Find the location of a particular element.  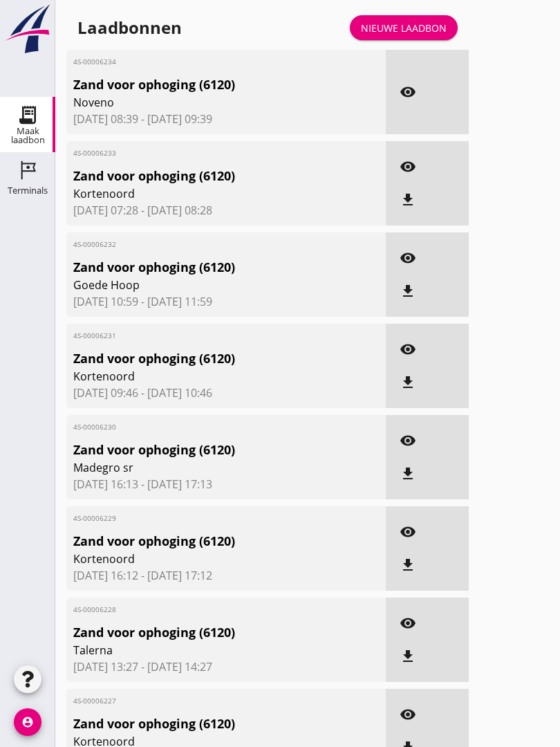

span: Madegro sr is located at coordinates (201, 467).